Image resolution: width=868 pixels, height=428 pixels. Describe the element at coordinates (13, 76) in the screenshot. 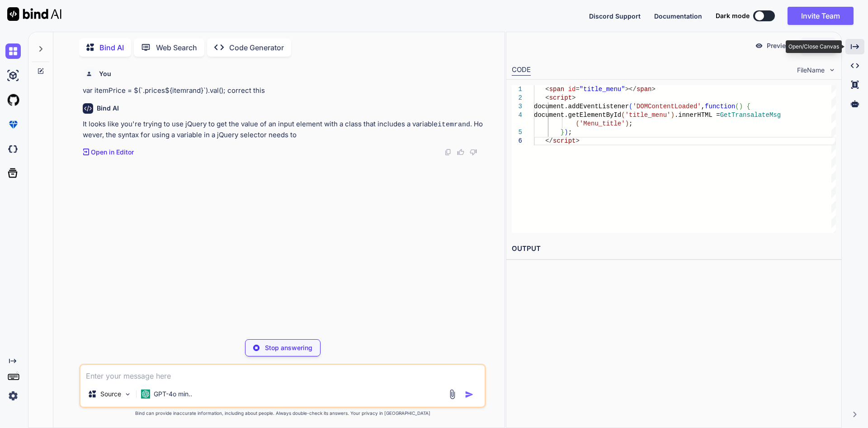

I see `img: ai-studio` at that location.